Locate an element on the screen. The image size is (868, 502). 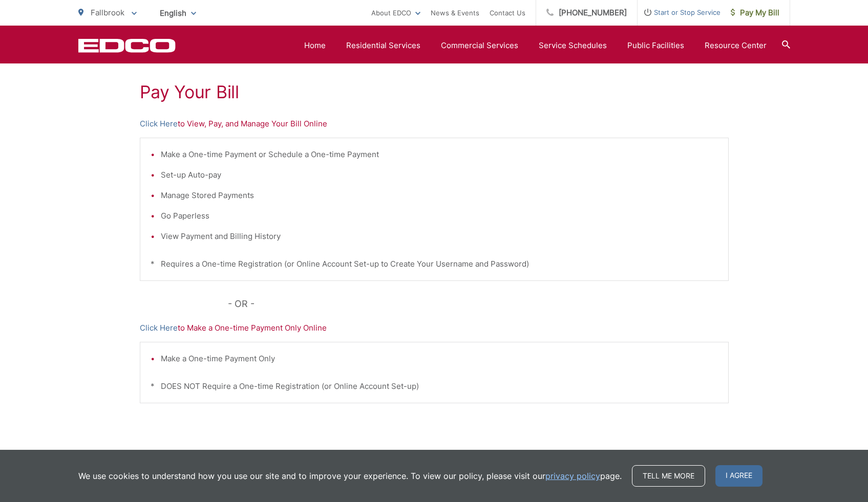
p: * Requires a One-time Registration (or Online Account Set-up to Create Your Username and Password) is located at coordinates (434, 264).